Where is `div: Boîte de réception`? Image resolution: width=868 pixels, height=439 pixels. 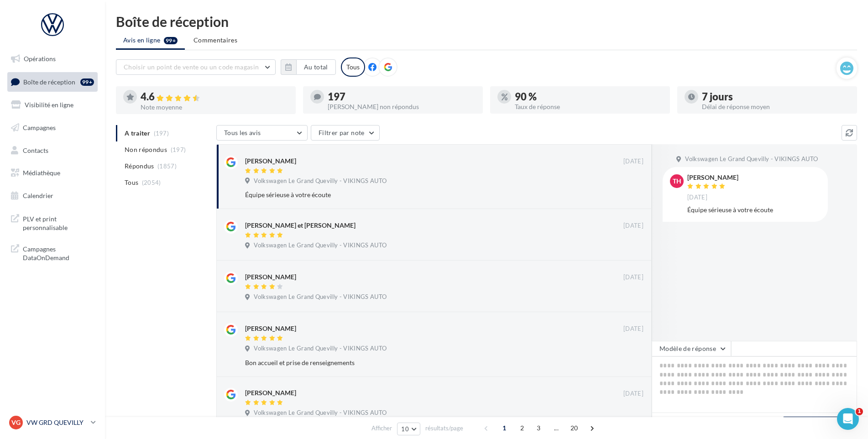
div: Boîte de réception is located at coordinates (486, 21).